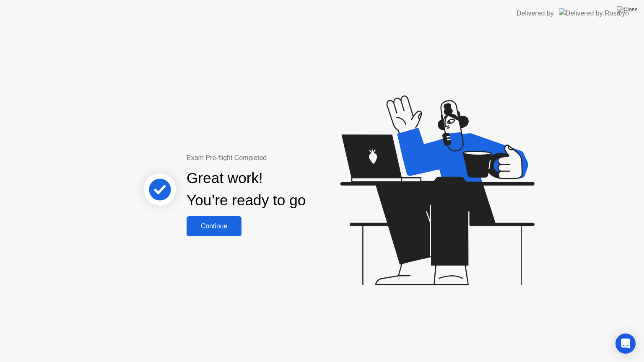  Describe the element at coordinates (214, 226) in the screenshot. I see `button: Continue` at that location.